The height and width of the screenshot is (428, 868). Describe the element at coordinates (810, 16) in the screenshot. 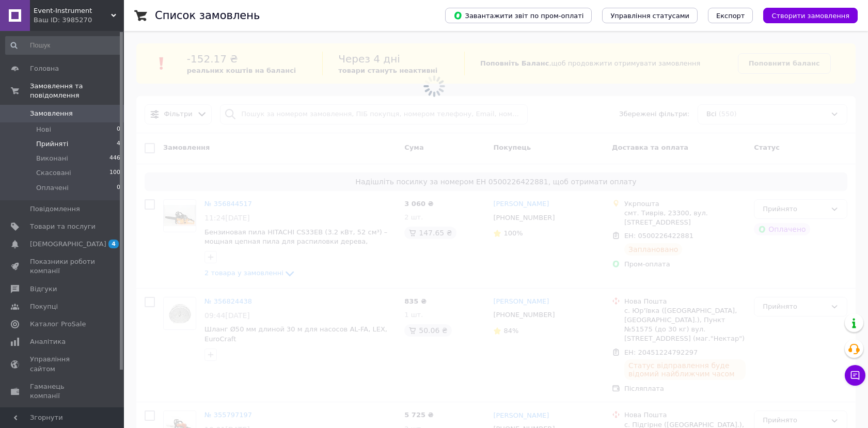

I see `span: Створити замовлення` at that location.